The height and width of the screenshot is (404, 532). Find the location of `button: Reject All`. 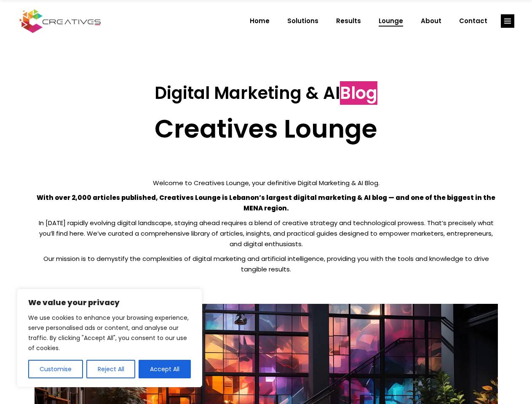

button: Reject All is located at coordinates (111, 369).